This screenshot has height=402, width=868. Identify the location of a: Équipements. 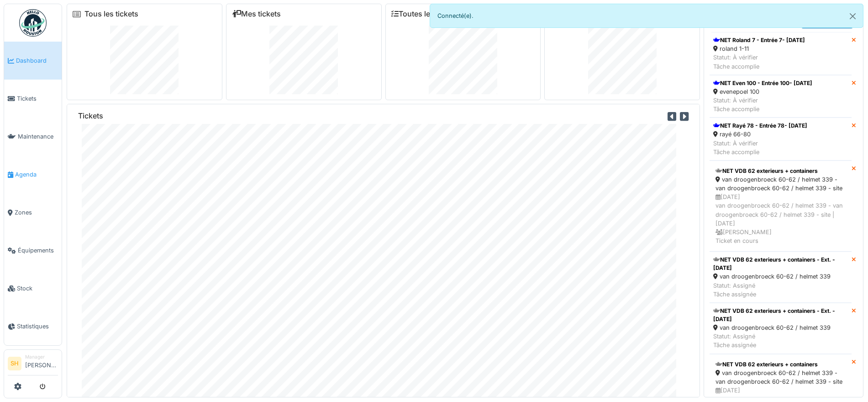
(33, 250).